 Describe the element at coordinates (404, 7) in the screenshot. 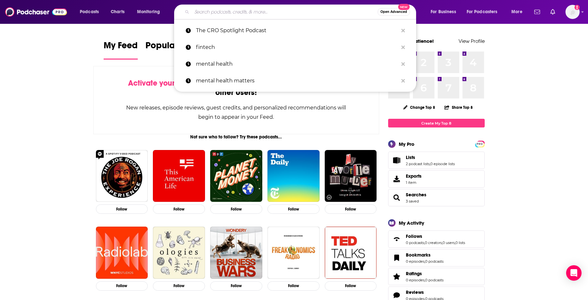

I see `span: New` at that location.